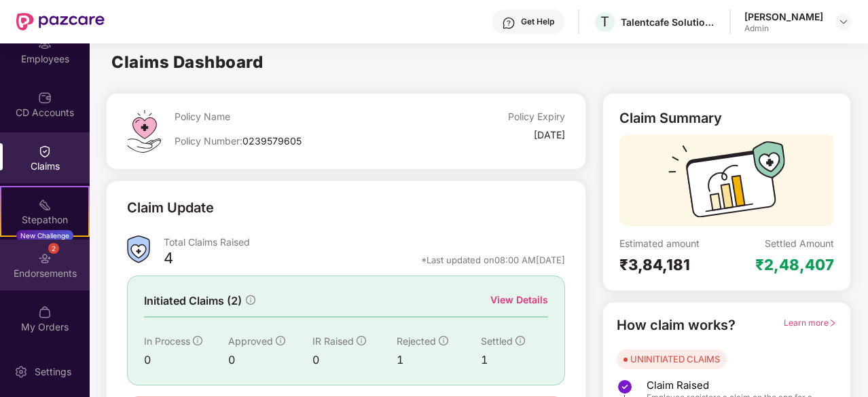 The width and height of the screenshot is (868, 397). What do you see at coordinates (54, 248) in the screenshot?
I see `div: 2` at bounding box center [54, 248].